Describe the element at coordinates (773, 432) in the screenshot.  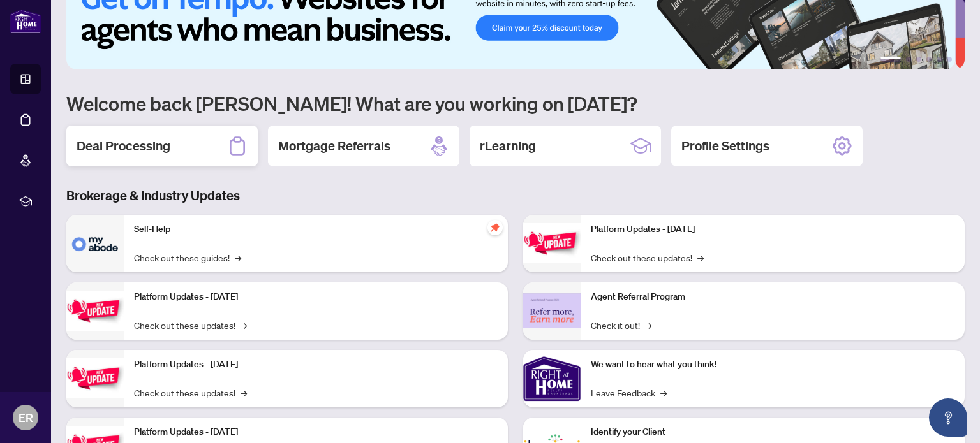
I see `p: Identify your Client` at that location.